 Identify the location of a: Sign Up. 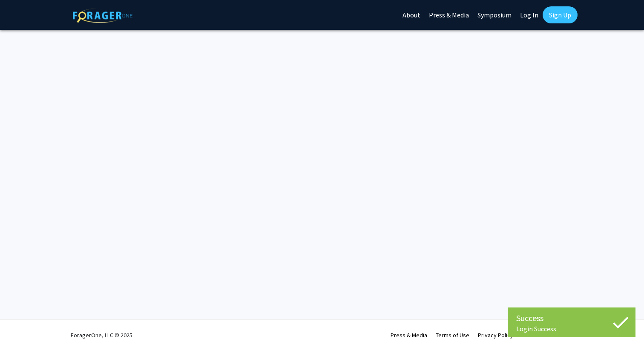
(560, 15).